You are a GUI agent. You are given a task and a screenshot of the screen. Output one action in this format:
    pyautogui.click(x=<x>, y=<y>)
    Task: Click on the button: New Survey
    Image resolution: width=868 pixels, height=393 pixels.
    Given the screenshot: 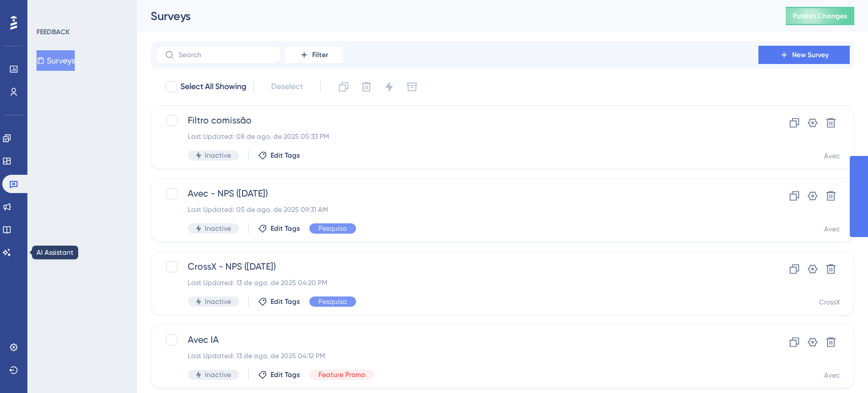 What is the action you would take?
    pyautogui.click(x=805, y=55)
    